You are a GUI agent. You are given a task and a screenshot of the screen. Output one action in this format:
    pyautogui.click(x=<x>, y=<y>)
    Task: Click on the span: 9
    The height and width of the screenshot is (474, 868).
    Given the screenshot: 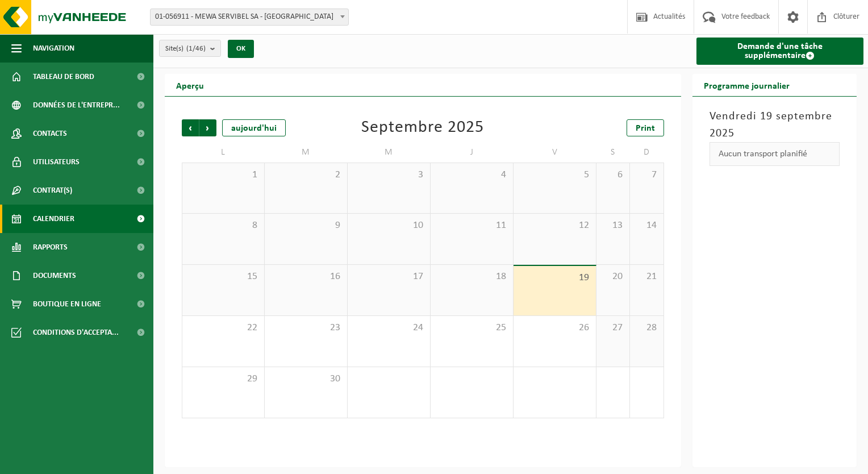 What is the action you would take?
    pyautogui.click(x=306, y=226)
    